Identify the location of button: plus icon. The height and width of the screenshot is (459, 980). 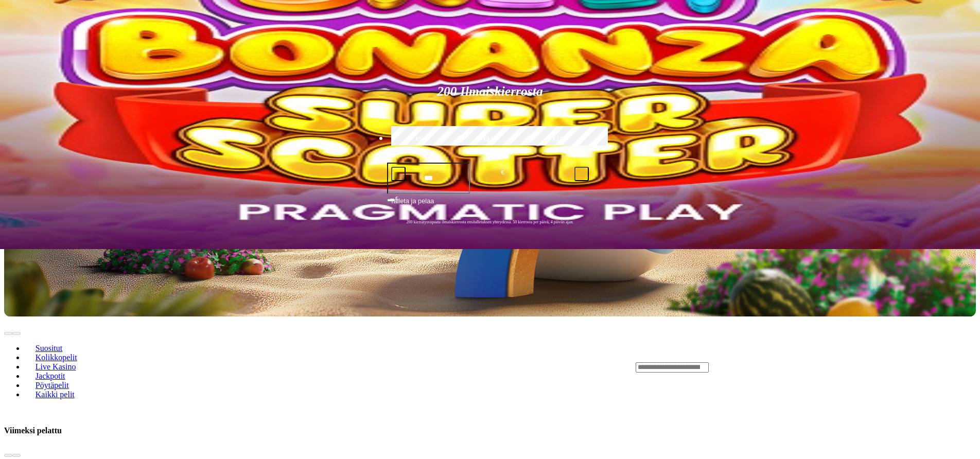
(582, 174).